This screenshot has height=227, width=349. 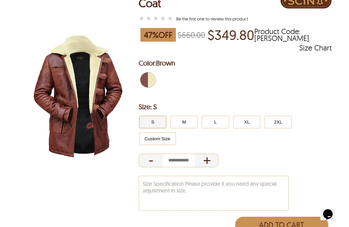 What do you see at coordinates (163, 18) in the screenshot?
I see `label: 4 rating` at bounding box center [163, 18].